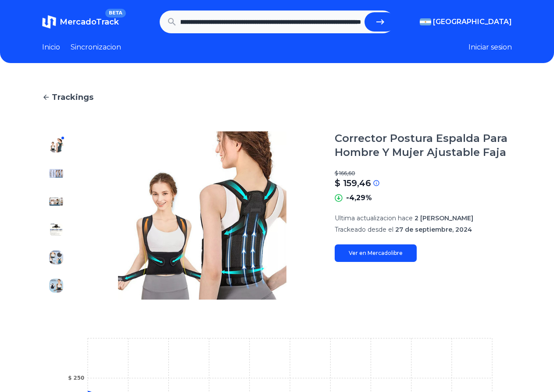  What do you see at coordinates (115, 13) in the screenshot?
I see `span: BETA` at bounding box center [115, 13].